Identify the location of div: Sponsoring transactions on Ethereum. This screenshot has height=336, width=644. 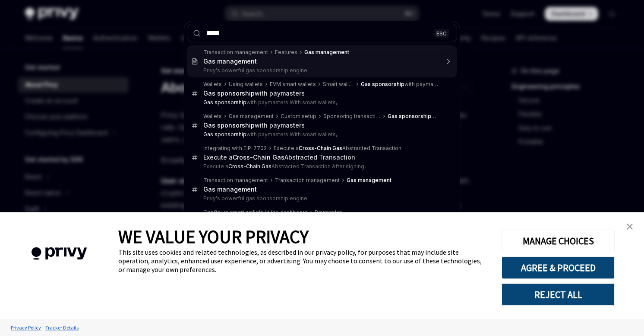
(352, 116).